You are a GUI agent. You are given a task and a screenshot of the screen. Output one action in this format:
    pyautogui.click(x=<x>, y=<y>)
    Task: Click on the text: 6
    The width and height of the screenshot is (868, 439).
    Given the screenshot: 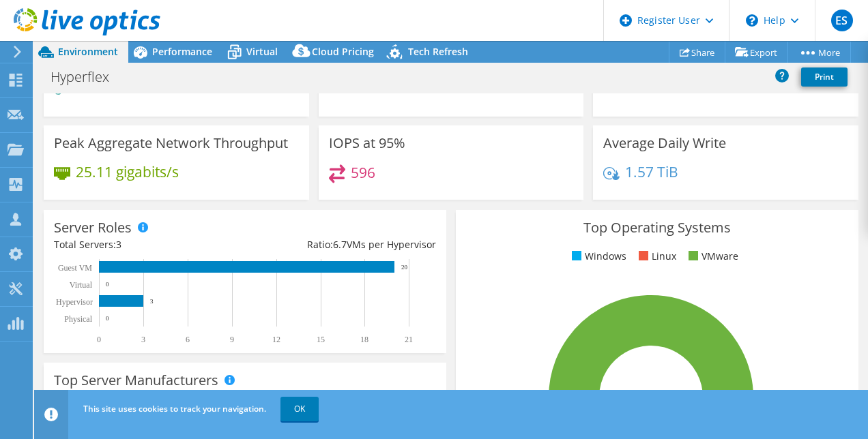 What is the action you would take?
    pyautogui.click(x=188, y=339)
    